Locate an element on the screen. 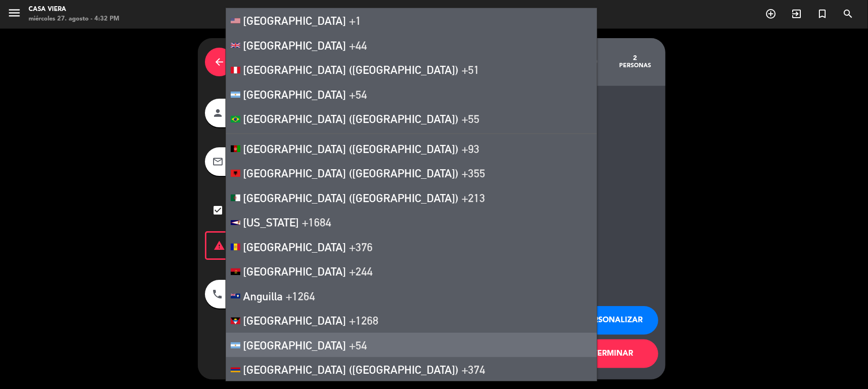 The image size is (868, 389). i: phone is located at coordinates (217, 294).